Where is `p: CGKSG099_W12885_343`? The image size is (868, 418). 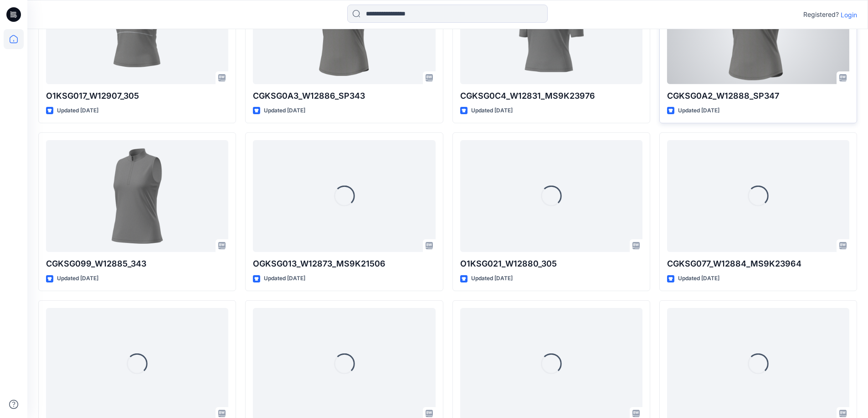 p: CGKSG099_W12885_343 is located at coordinates (137, 264).